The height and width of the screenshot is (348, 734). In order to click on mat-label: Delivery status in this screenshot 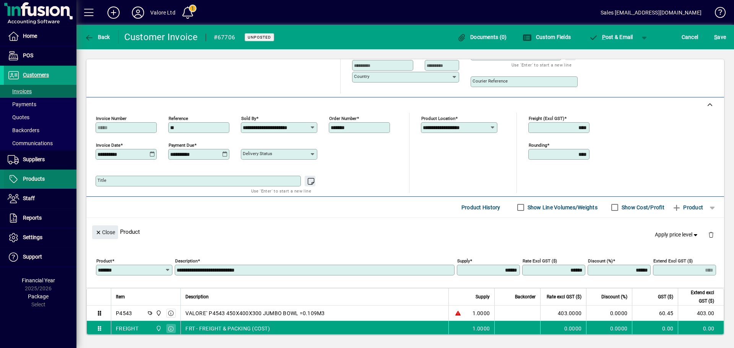, I will do `click(257, 154)`.